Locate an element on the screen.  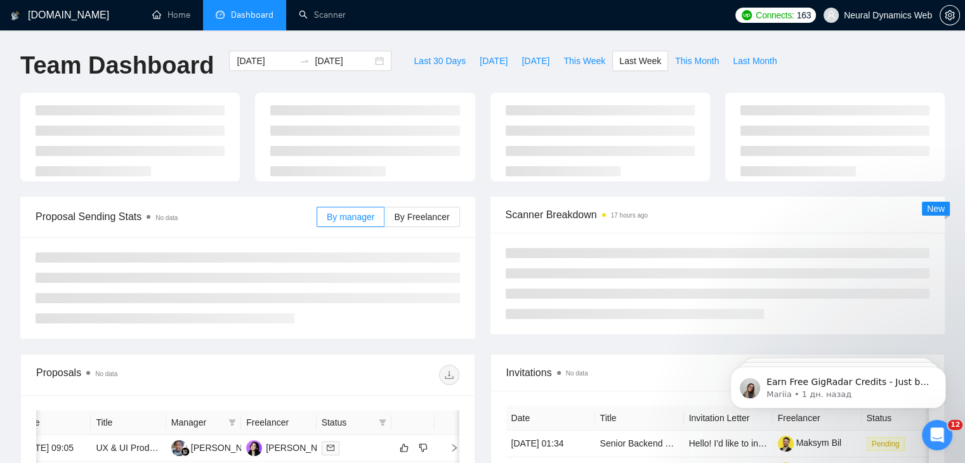
span: 12 is located at coordinates (954, 425).